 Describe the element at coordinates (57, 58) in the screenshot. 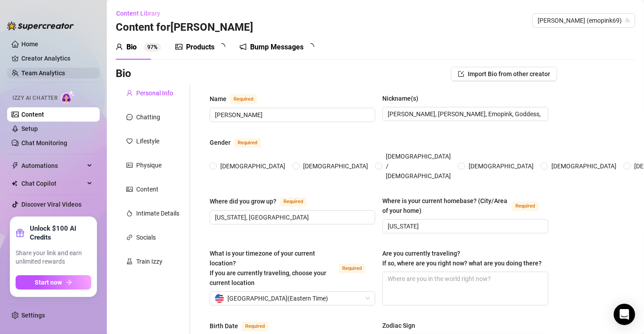

I see `a: Creator Analytics` at that location.